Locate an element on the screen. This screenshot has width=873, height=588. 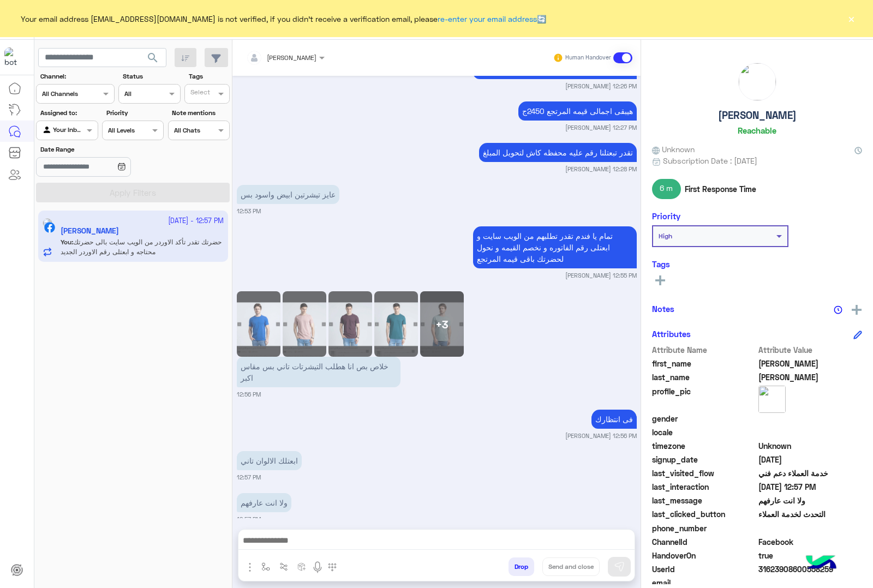
h6: Priority is located at coordinates (666, 216).